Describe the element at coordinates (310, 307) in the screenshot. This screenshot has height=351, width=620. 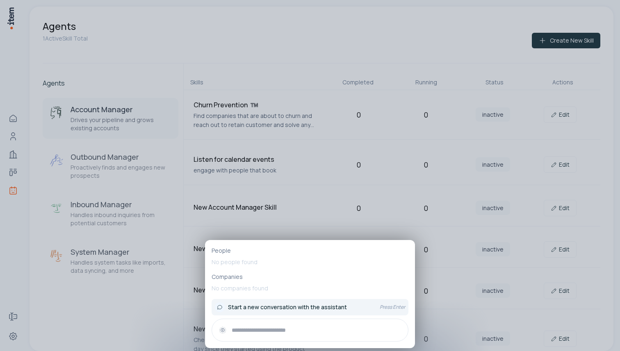
I see `button: Start a new conversation with the assistantPress Enter` at that location.